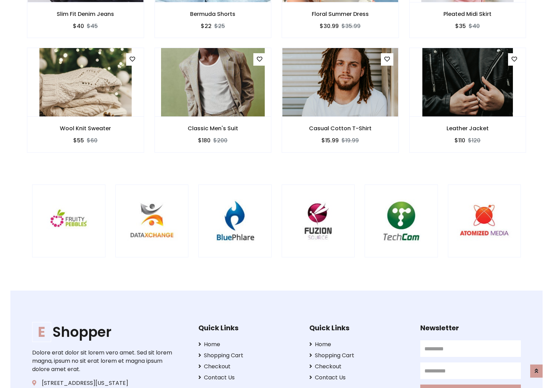 This screenshot has width=553, height=388. Describe the element at coordinates (468, 128) in the screenshot. I see `h6: Leather Jacket` at that location.